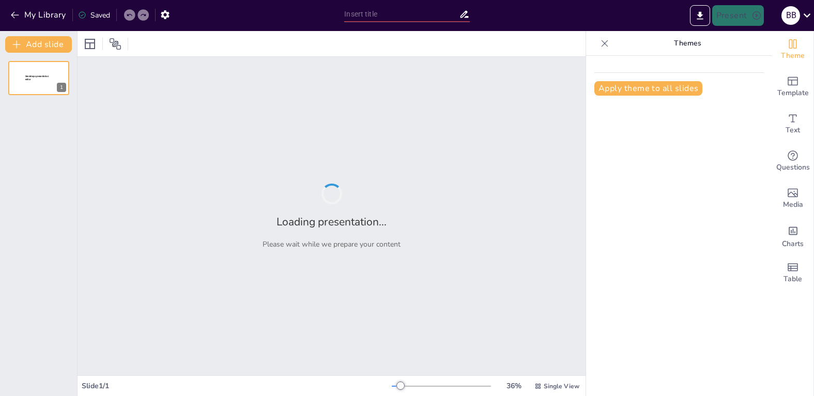  Describe the element at coordinates (648, 88) in the screenshot. I see `button: Apply theme to all slides` at that location.